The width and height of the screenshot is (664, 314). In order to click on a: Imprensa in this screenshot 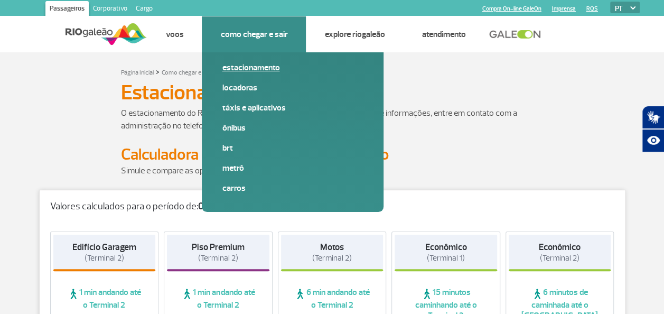, I will do `click(564, 8)`.